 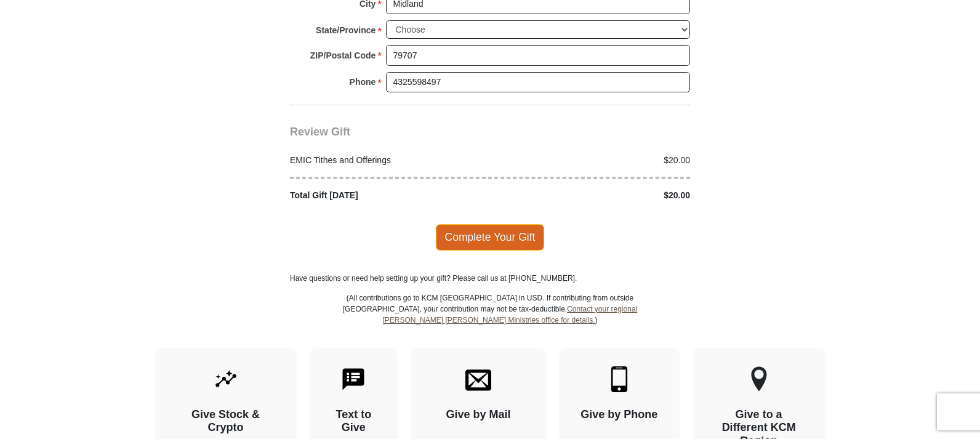 What do you see at coordinates (343, 55) in the screenshot?
I see `strong: ZIP/Postal Code` at bounding box center [343, 55].